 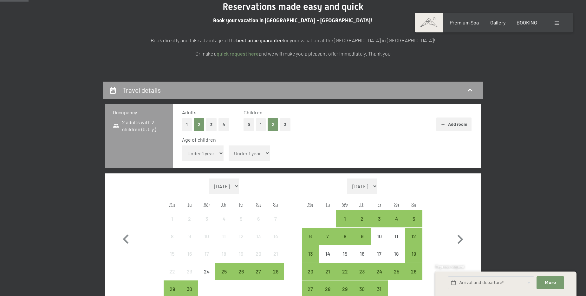 I want to click on div: 13, so click(x=259, y=241).